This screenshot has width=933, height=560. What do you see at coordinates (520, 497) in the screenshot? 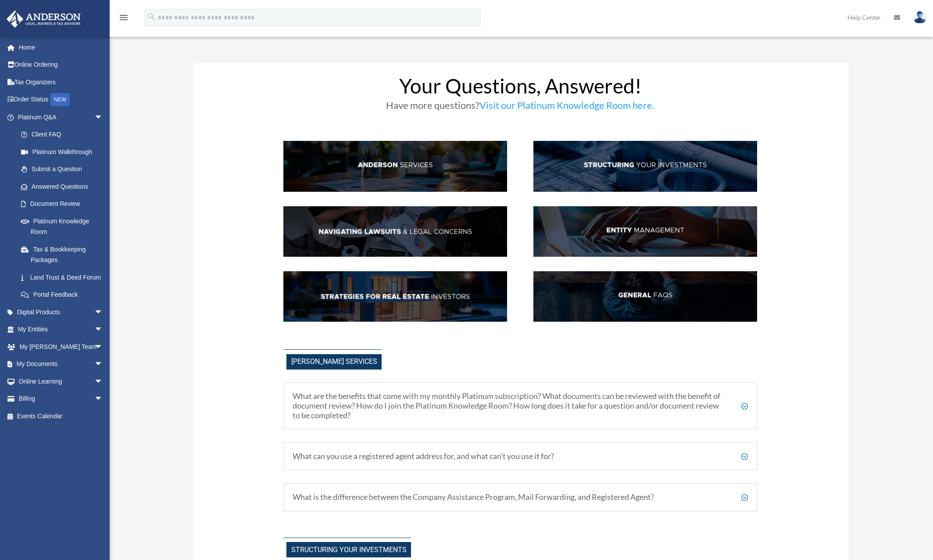
I see `h5: What is the difference between the Company Assistance Program, Mail Forwarding, and Registered Ag...` at bounding box center [520, 497].